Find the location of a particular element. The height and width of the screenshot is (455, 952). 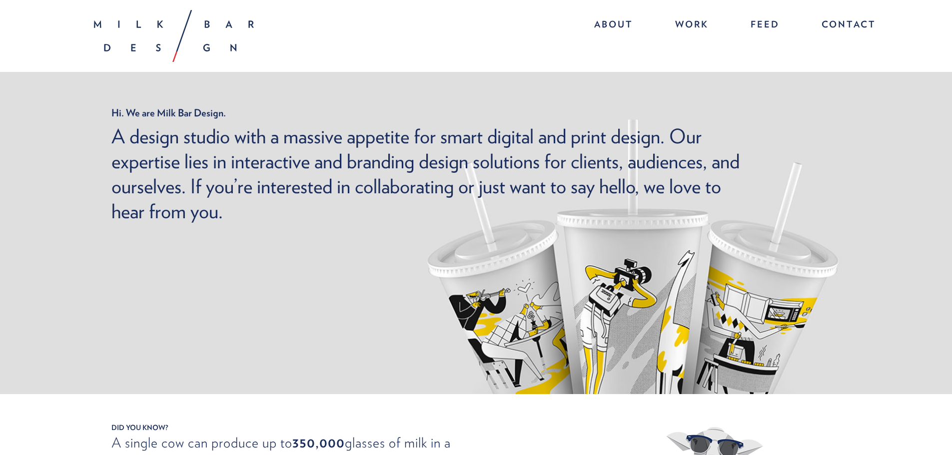

a: Contact is located at coordinates (843, 25).